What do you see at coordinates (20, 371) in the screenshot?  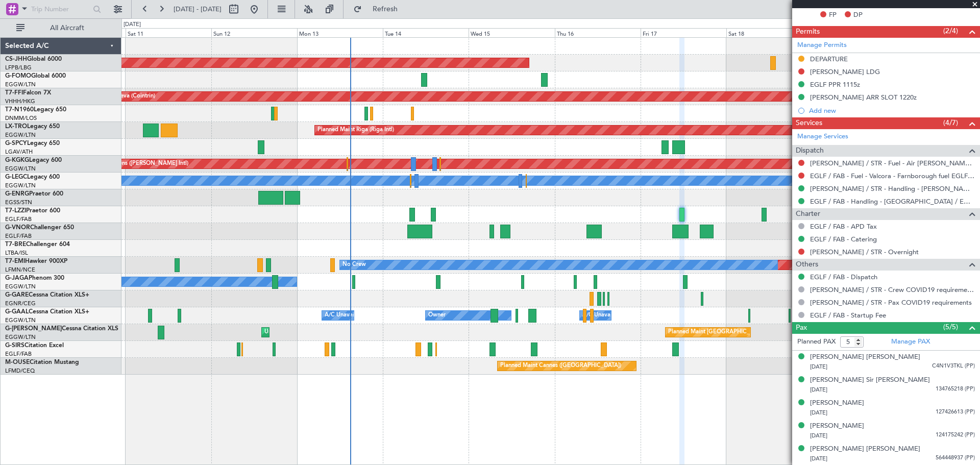 I see `a: LFMD/CEQ` at bounding box center [20, 371].